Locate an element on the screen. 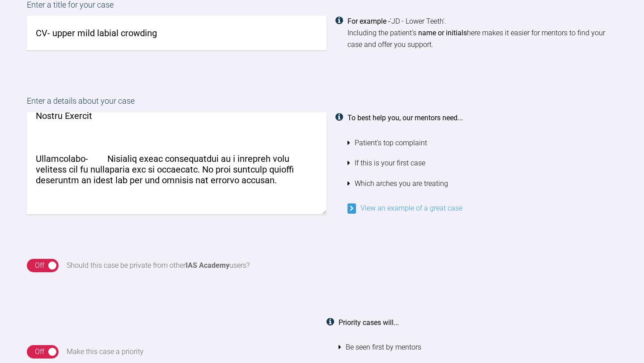 This screenshot has height=363, width=644. li: Patient's top complaint is located at coordinates (482, 143).